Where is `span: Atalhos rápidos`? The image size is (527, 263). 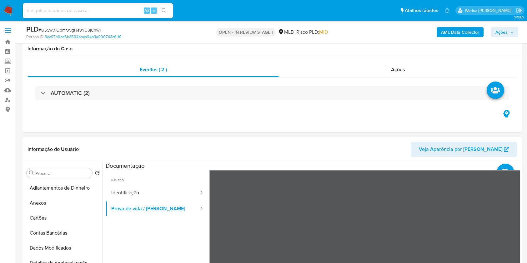
span: Atalhos rápidos is located at coordinates (422, 10).